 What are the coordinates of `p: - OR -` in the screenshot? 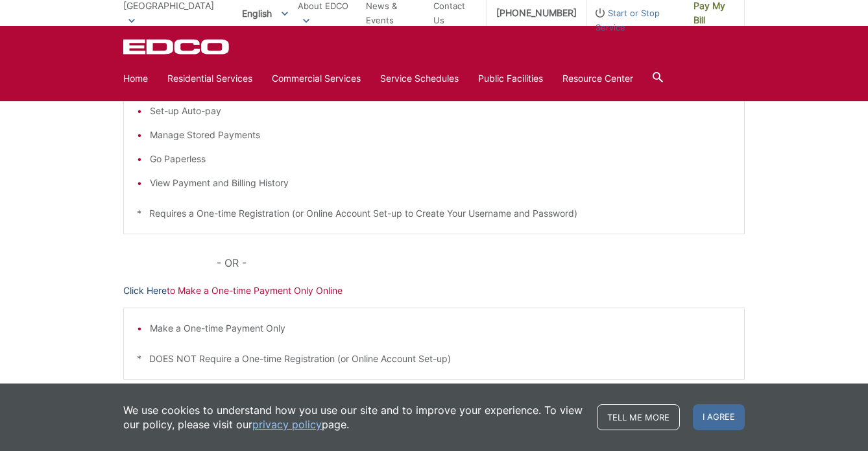 It's located at (480, 263).